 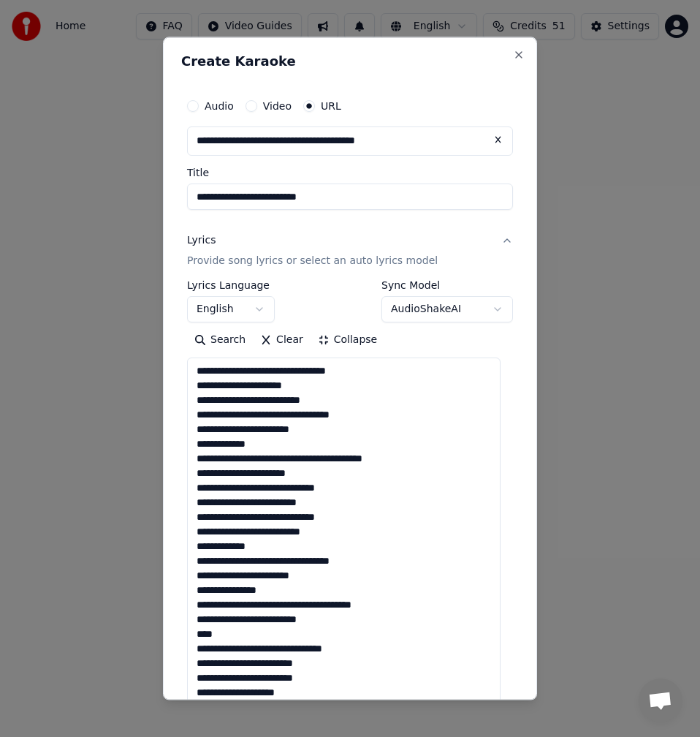 I want to click on label: Audio, so click(x=219, y=106).